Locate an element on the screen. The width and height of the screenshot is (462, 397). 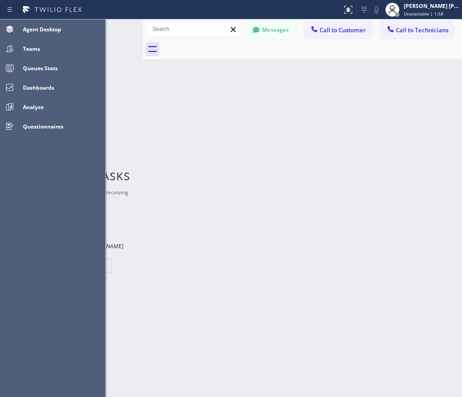
button: Mute is located at coordinates (377, 10).